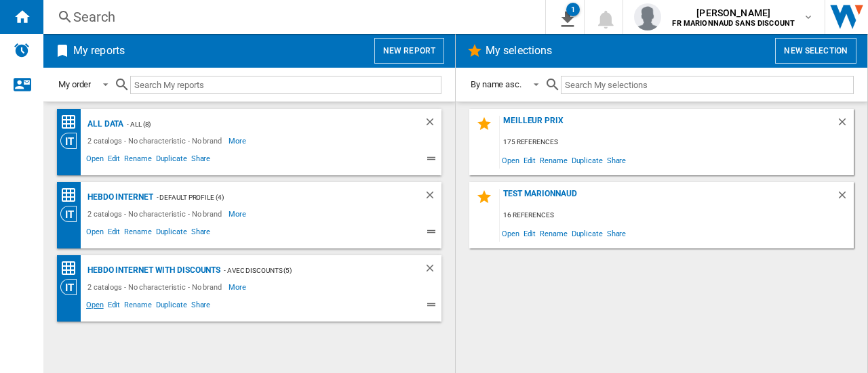 This screenshot has height=373, width=868. What do you see at coordinates (815, 51) in the screenshot?
I see `button: New selection` at bounding box center [815, 51].